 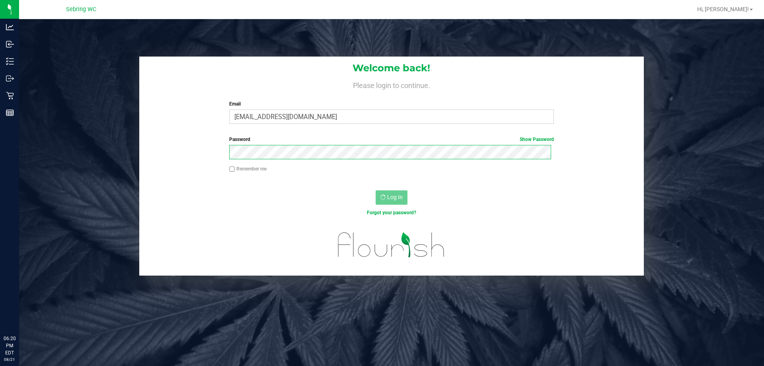 What do you see at coordinates (391, 104) in the screenshot?
I see `label: Email` at bounding box center [391, 104].